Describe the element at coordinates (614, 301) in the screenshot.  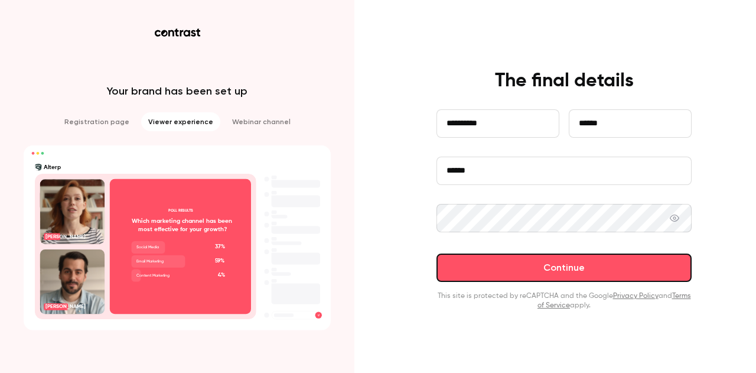
I see `a: Terms of Service` at that location.